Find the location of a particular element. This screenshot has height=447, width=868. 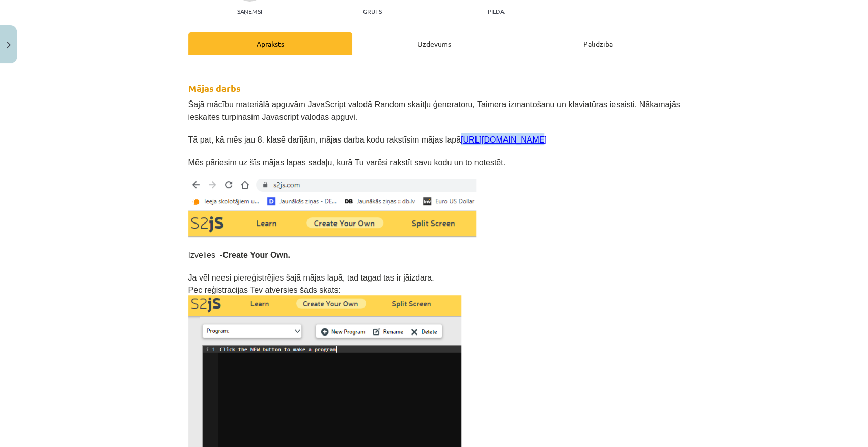

p: Saņemsi is located at coordinates (250, 11).